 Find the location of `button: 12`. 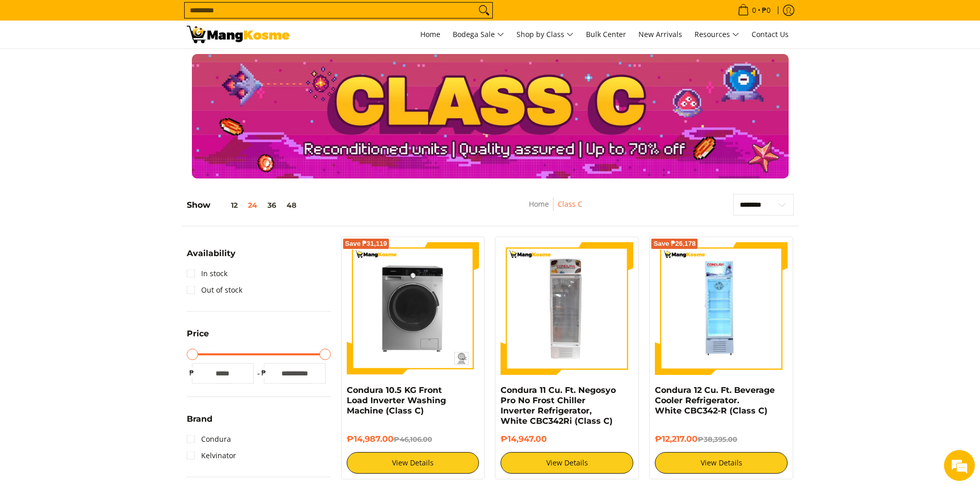

button: 12 is located at coordinates (226, 205).